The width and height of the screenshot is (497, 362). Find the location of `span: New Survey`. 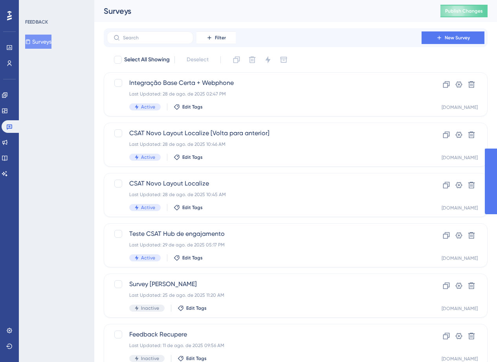

span: New Survey is located at coordinates (457, 38).